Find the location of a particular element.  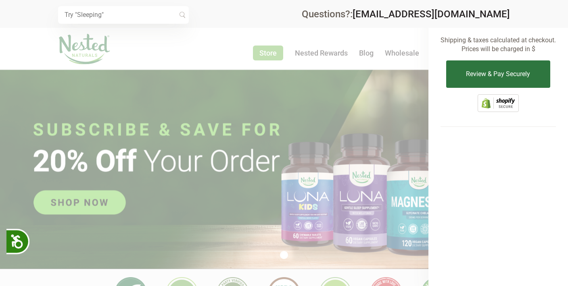

img: Shopify secure badge is located at coordinates (498, 103).